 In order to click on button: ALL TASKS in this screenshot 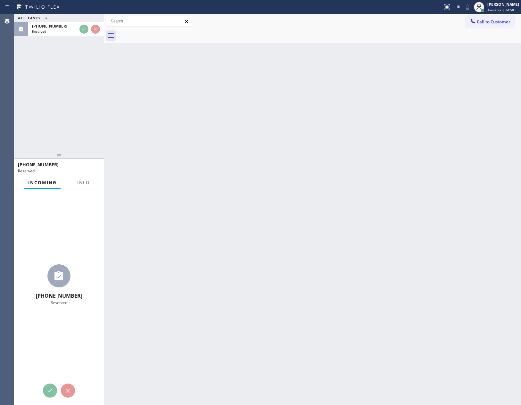, I will do `click(34, 18)`.